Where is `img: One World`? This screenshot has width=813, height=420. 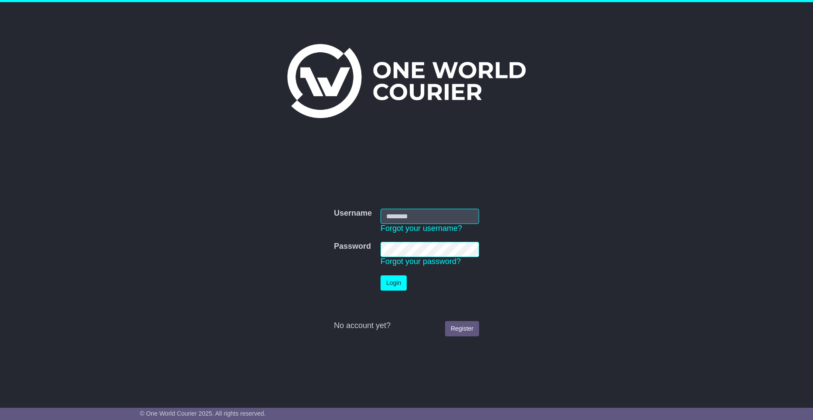
img: One World is located at coordinates (406, 81).